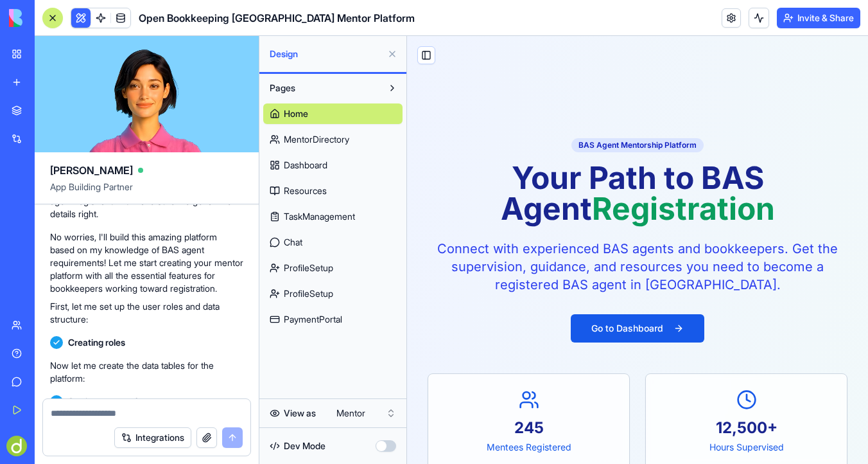 The height and width of the screenshot is (464, 868). I want to click on div: BAS Agent Mentorship Platform, so click(230, 109).